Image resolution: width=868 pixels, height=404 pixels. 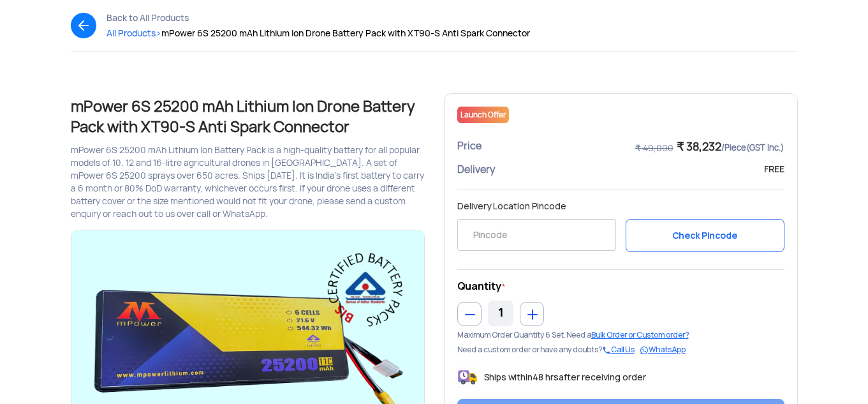 I want to click on img: call.svg, so click(x=607, y=350).